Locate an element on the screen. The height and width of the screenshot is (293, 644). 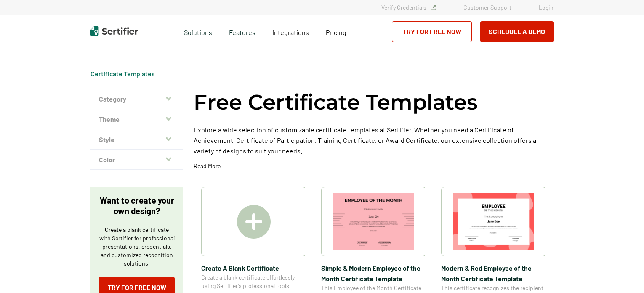
div: Breadcrumb is located at coordinates (122, 74).